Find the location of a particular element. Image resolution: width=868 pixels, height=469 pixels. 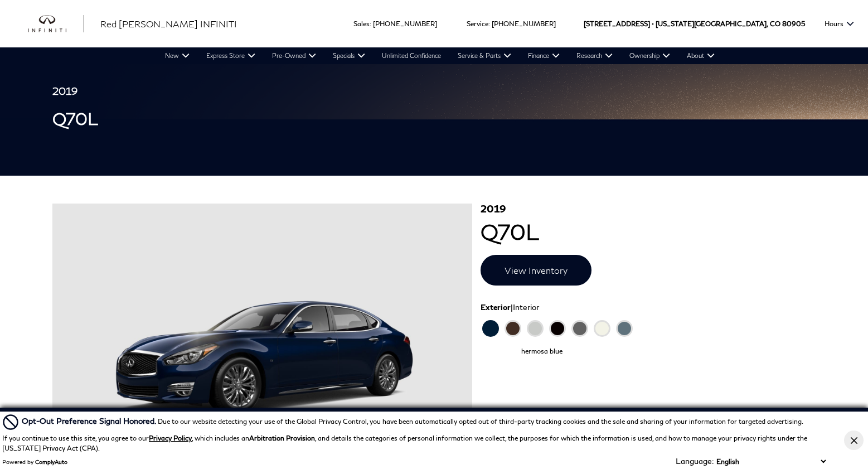

a: Express Store is located at coordinates (231, 56).